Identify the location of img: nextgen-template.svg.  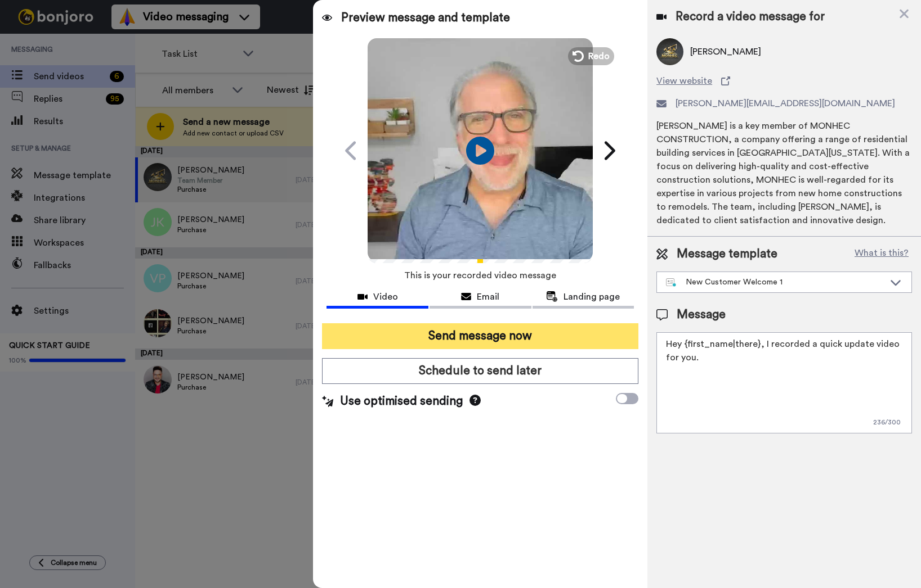
(671, 283).